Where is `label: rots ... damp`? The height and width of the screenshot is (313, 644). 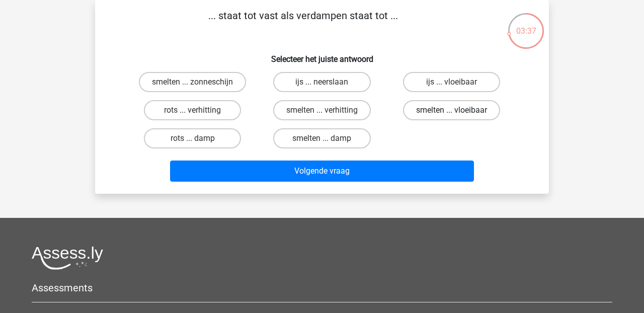 label: rots ... damp is located at coordinates (192, 139).